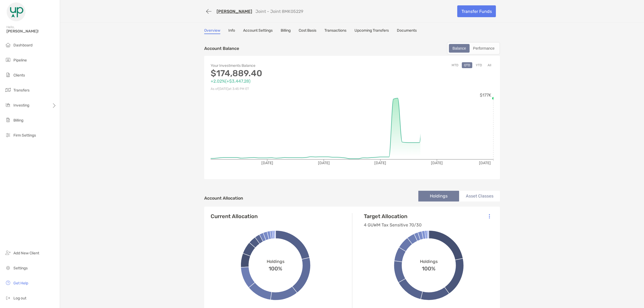  What do you see at coordinates (477, 11) in the screenshot?
I see `a: Transfer Funds` at bounding box center [477, 11].